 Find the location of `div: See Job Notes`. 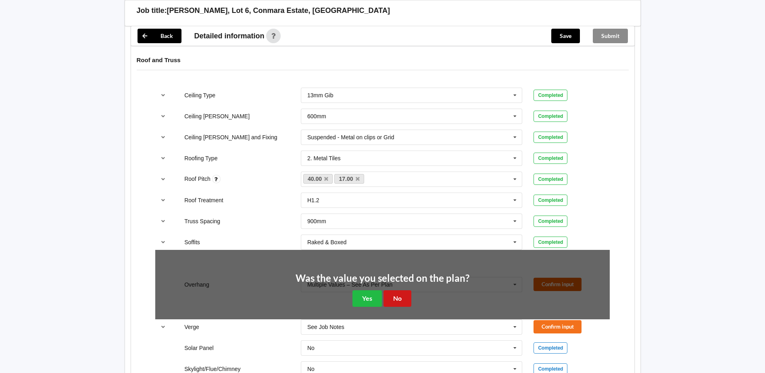

div: See Job Notes is located at coordinates (326, 327).